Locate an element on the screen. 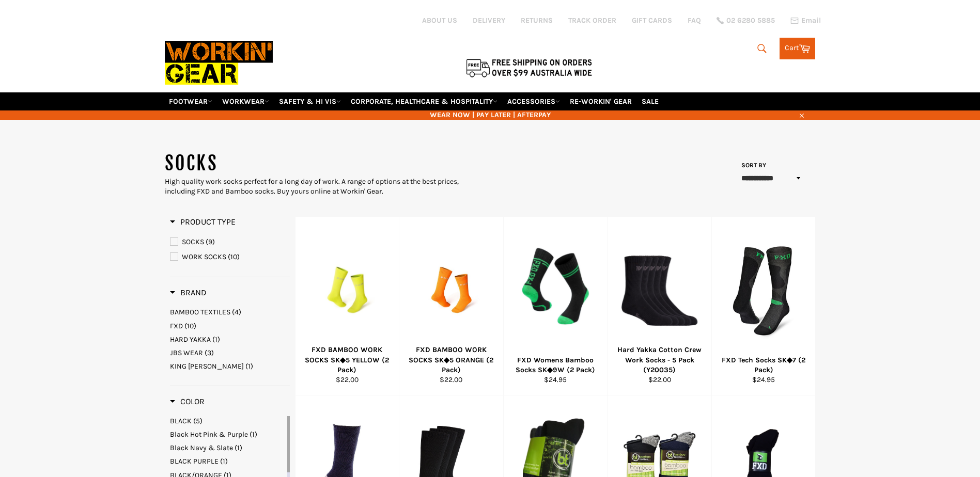 The image size is (980, 477). span: Black Hot Pink & Purple is located at coordinates (209, 434).